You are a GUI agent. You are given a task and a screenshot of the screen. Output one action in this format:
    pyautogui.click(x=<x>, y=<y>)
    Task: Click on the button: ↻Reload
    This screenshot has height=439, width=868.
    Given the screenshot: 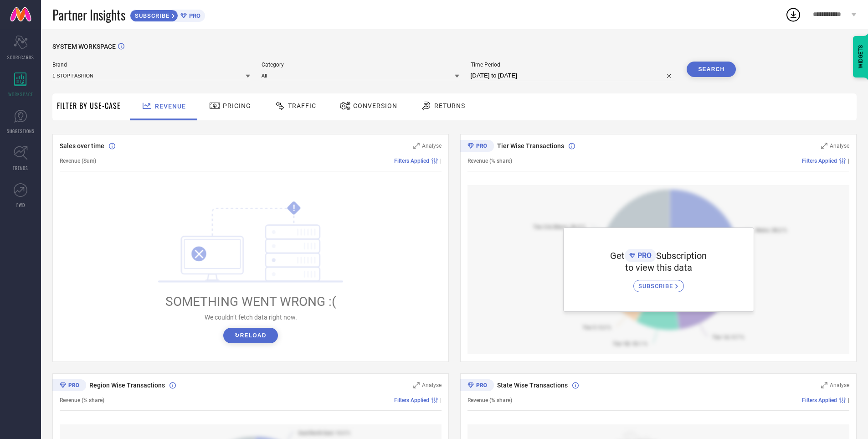 What is the action you would take?
    pyautogui.click(x=250, y=336)
    